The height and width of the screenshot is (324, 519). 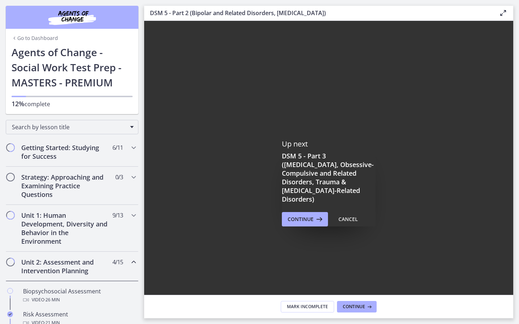 I want to click on span: 12%, so click(x=18, y=104).